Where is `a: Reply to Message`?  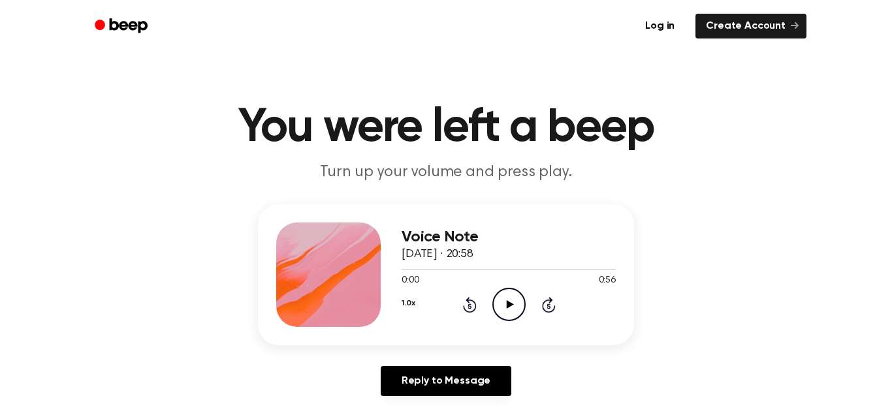 a: Reply to Message is located at coordinates (446, 381).